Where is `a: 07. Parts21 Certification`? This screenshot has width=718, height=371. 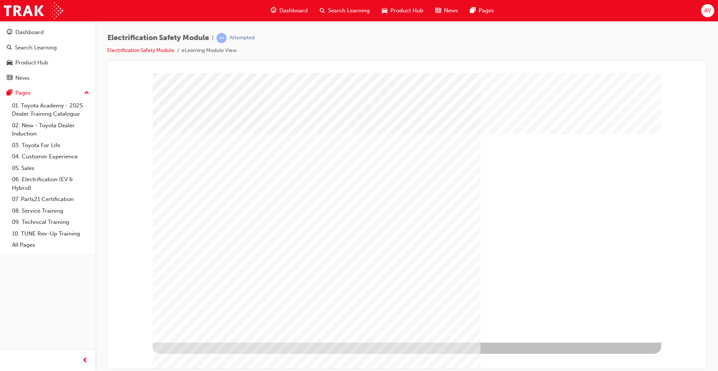 a: 07. Parts21 Certification is located at coordinates (51, 199).